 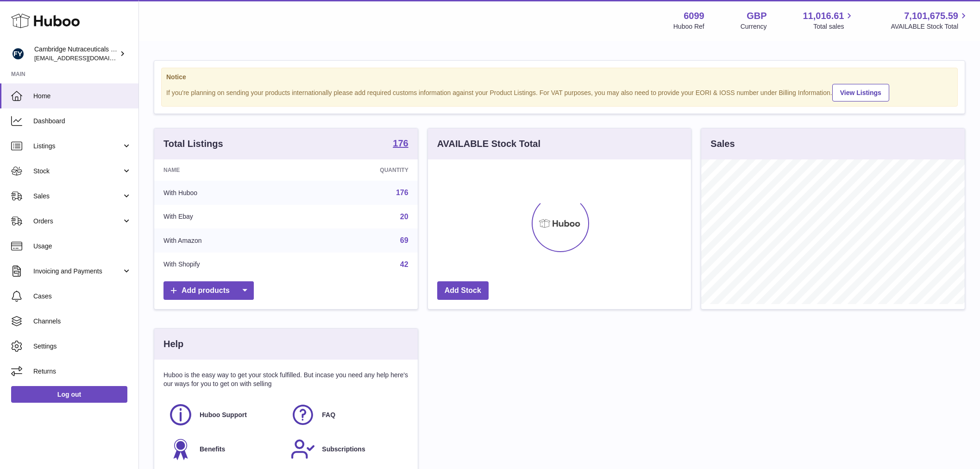 What do you see at coordinates (69, 395) in the screenshot?
I see `a: Log out` at bounding box center [69, 395].